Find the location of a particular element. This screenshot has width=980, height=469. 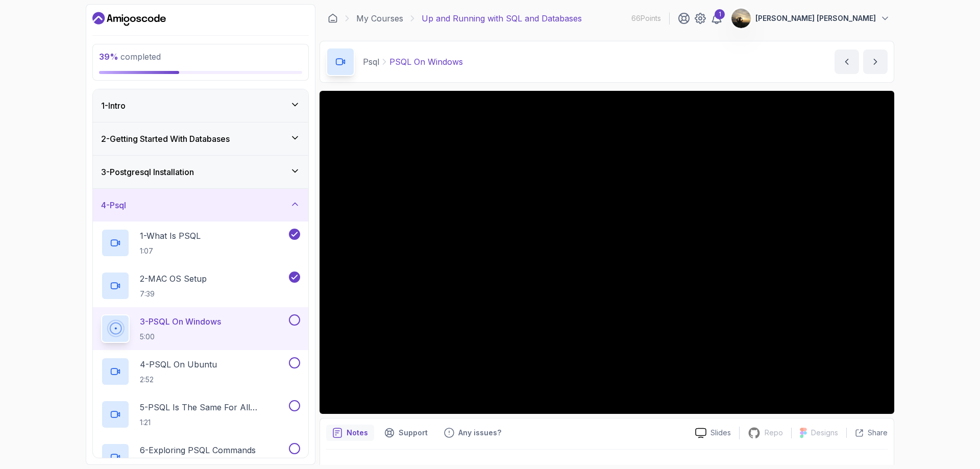

p: 4 - PSQL On Ubuntu is located at coordinates (178, 365).